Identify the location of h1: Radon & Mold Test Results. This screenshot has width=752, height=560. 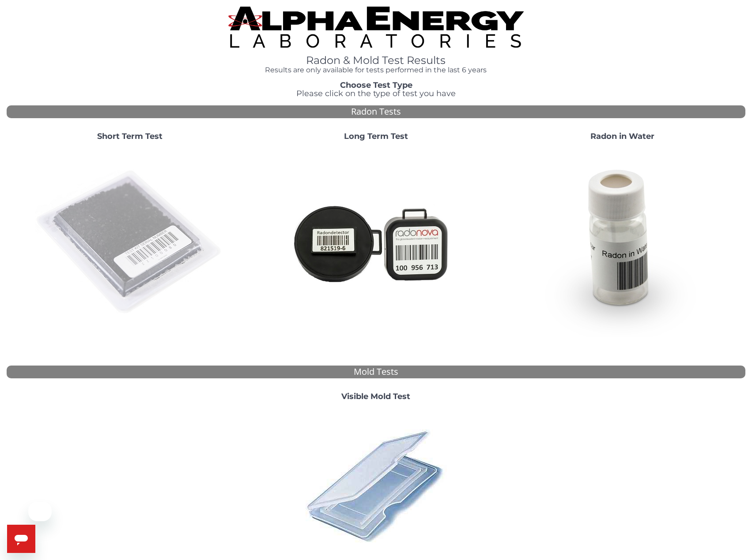
(375, 61).